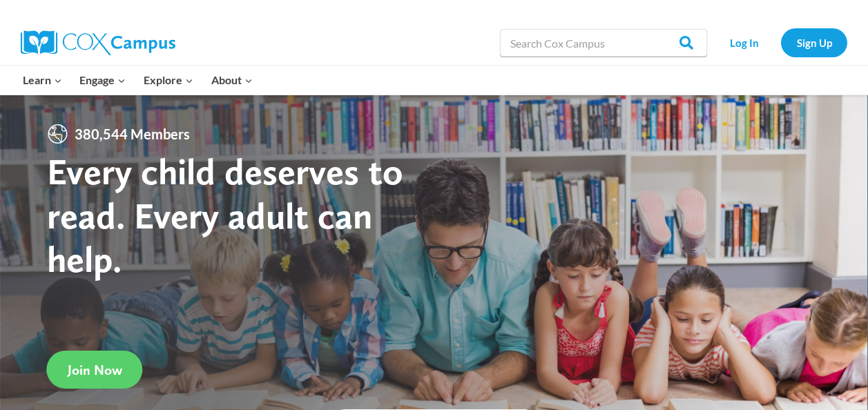  What do you see at coordinates (98, 43) in the screenshot?
I see `img: Cox Campus` at bounding box center [98, 43].